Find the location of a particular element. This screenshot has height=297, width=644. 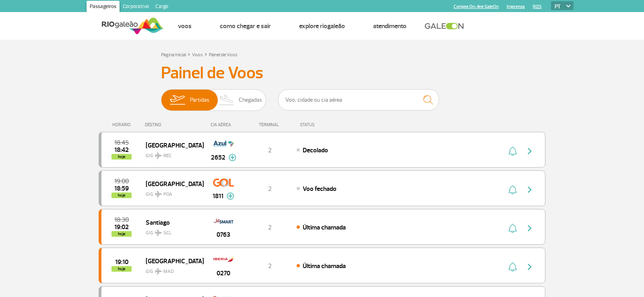

a: Corporativo is located at coordinates (135, 7).